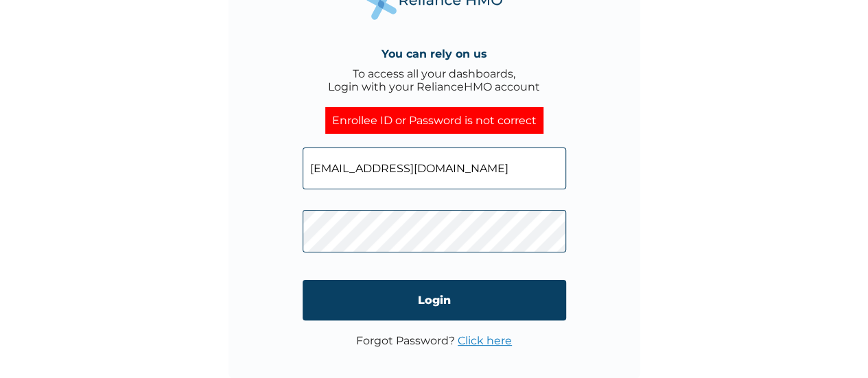 Image resolution: width=868 pixels, height=378 pixels. Describe the element at coordinates (434, 53) in the screenshot. I see `h4: You can rely on us` at that location.